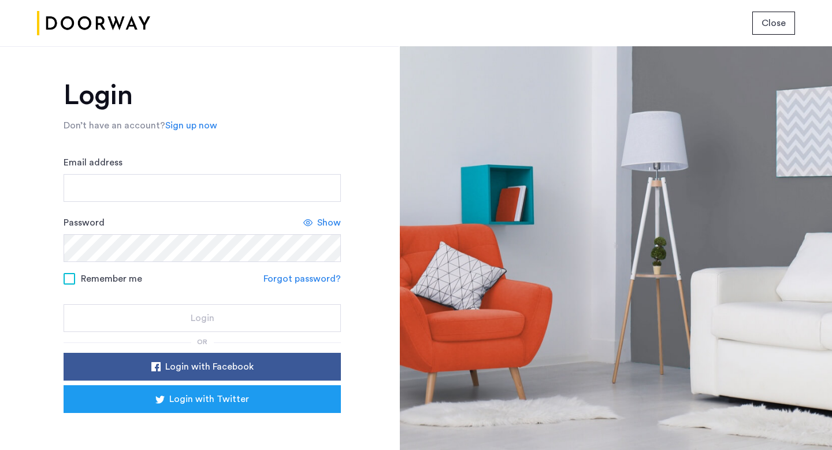  I want to click on label: Email address, so click(93, 162).